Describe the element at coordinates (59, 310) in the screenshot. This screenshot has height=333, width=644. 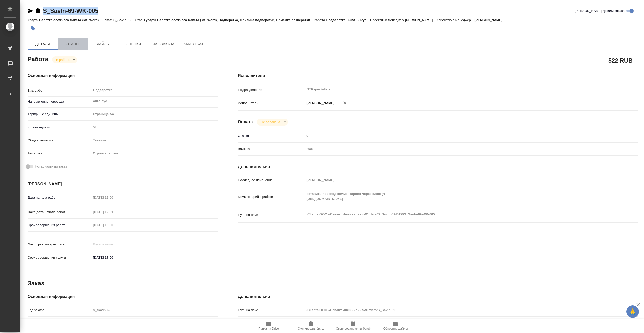
I see `p: Код заказа` at that location.